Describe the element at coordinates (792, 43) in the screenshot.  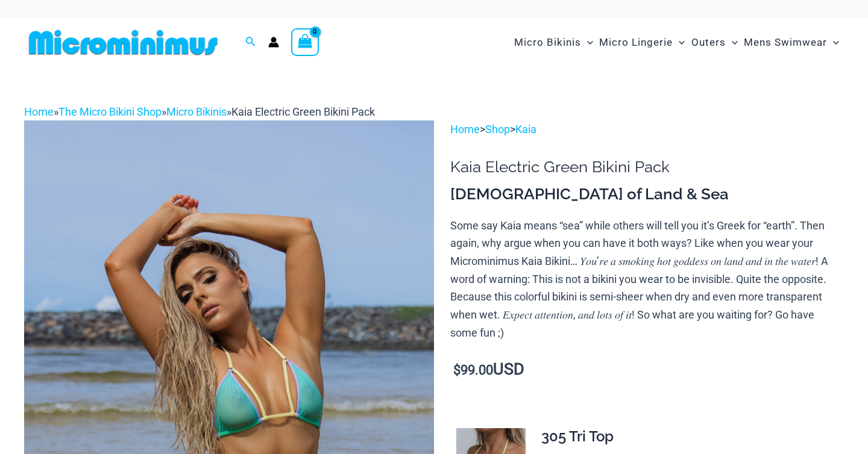
I see `a: Mens SwimwearMenu ToggleMenu Toggle` at that location.